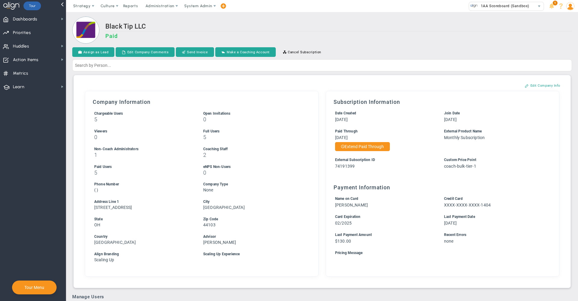 The image size is (578, 301). What do you see at coordinates (145, 52) in the screenshot?
I see `button: Edit Company Comments` at bounding box center [145, 52].